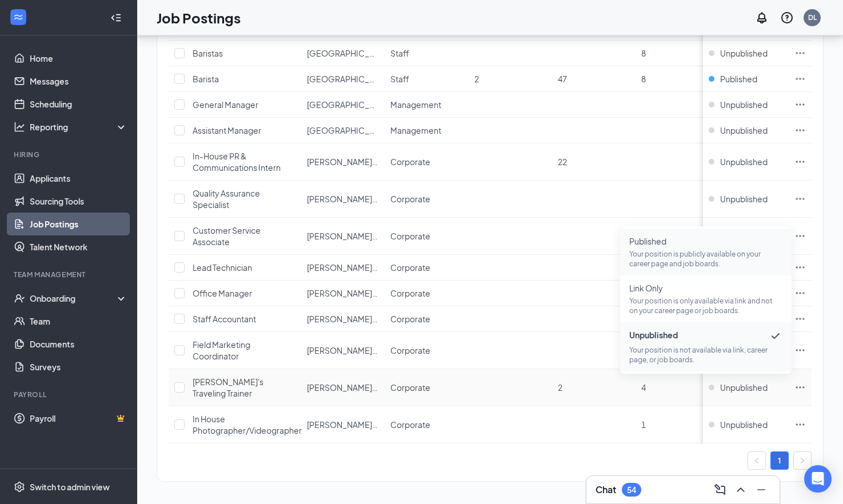 The height and width of the screenshot is (504, 843). Describe the element at coordinates (79, 81) in the screenshot. I see `a: Messages` at that location.